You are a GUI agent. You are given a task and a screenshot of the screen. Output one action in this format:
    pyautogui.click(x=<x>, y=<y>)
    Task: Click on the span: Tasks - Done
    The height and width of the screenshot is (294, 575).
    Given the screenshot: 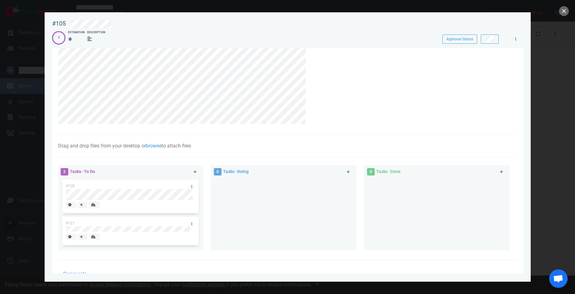 What is the action you would take?
    pyautogui.click(x=388, y=171)
    